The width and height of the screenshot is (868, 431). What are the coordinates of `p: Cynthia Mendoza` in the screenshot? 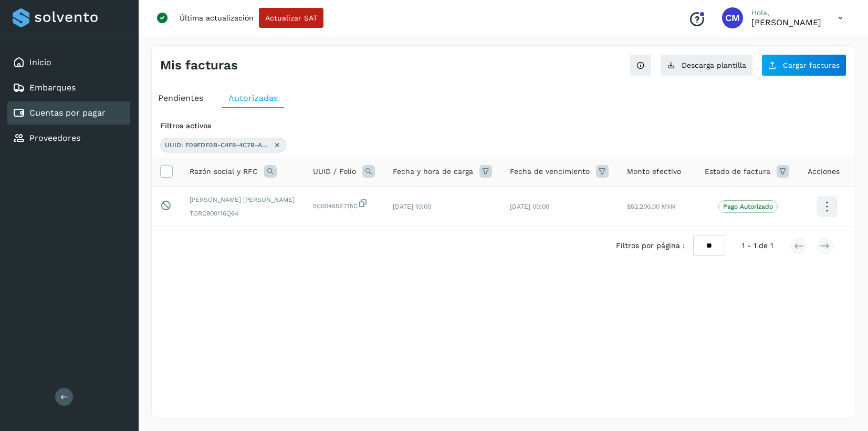 It's located at (786, 22).